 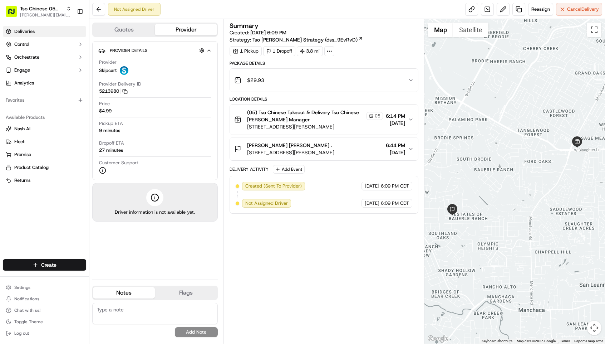 I want to click on button: 5213980, so click(x=113, y=91).